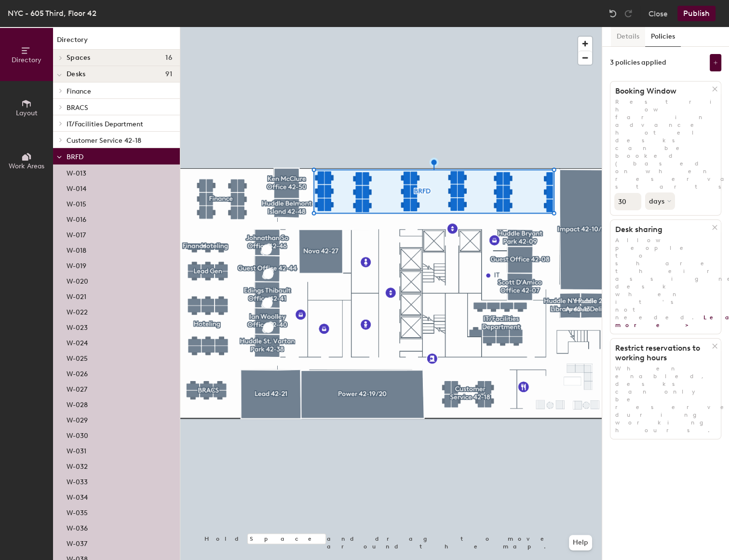 Image resolution: width=729 pixels, height=560 pixels. I want to click on span: Directory, so click(27, 60).